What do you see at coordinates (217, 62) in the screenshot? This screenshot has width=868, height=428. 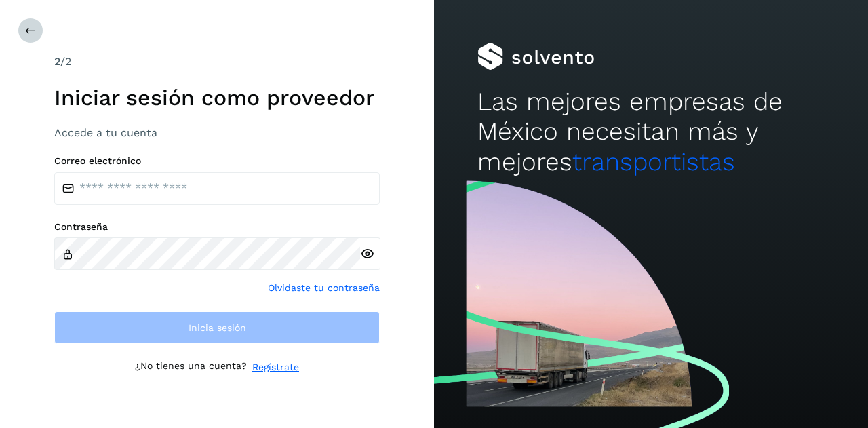 I see `div: /2` at bounding box center [217, 62].